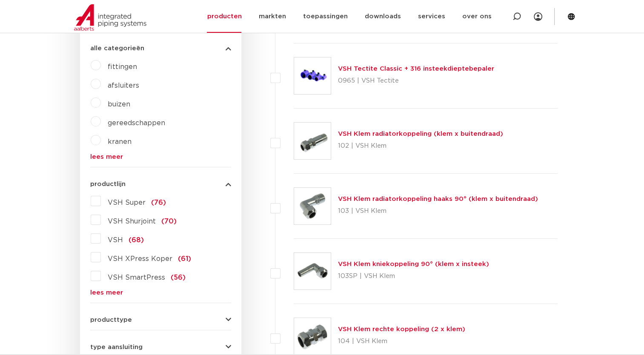 The width and height of the screenshot is (644, 355). Describe the element at coordinates (108, 184) in the screenshot. I see `span: productlijn` at that location.